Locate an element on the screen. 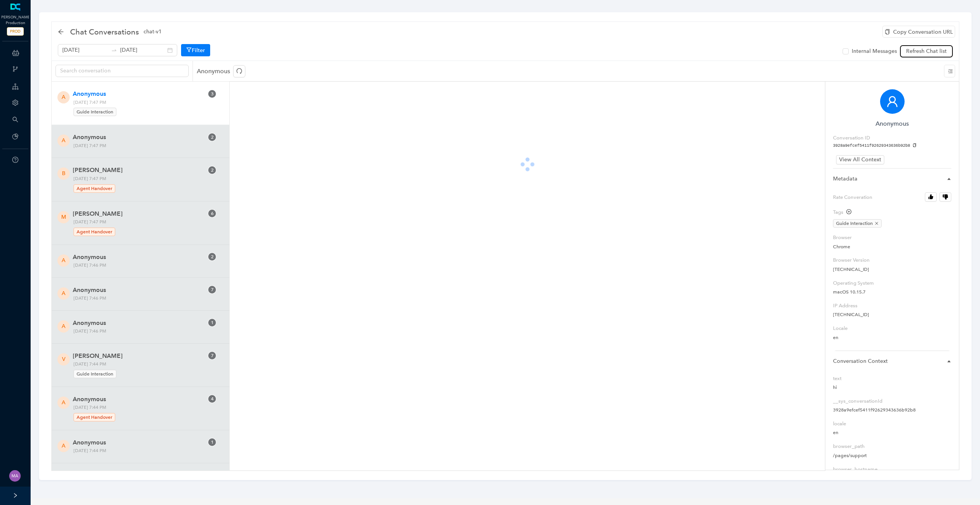 The height and width of the screenshot is (505, 980). span: redo is located at coordinates (239, 71).